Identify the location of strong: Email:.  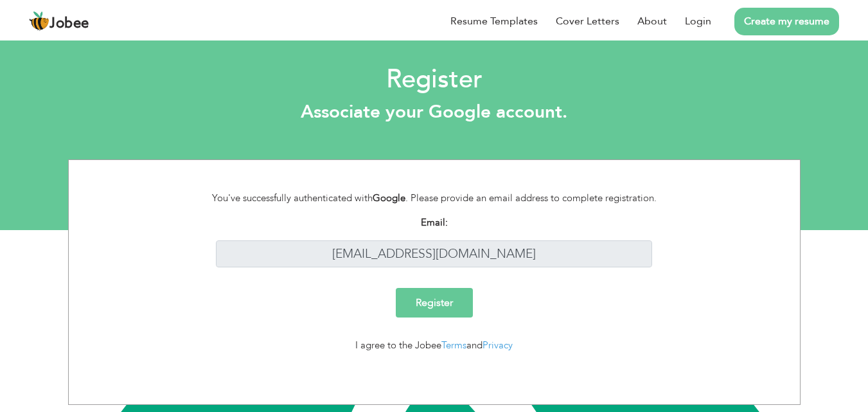
(434, 222).